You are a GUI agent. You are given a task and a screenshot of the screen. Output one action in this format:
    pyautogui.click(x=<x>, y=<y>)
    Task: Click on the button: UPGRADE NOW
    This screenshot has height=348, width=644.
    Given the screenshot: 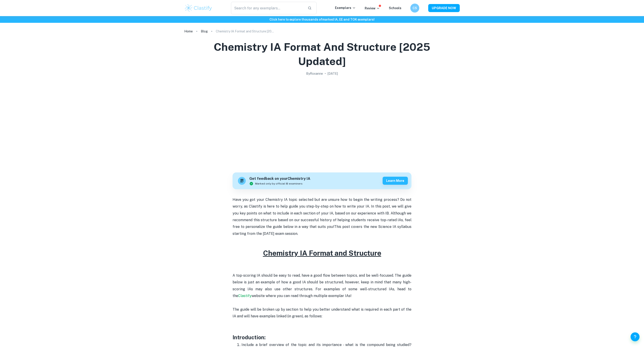 What is the action you would take?
    pyautogui.click(x=444, y=8)
    